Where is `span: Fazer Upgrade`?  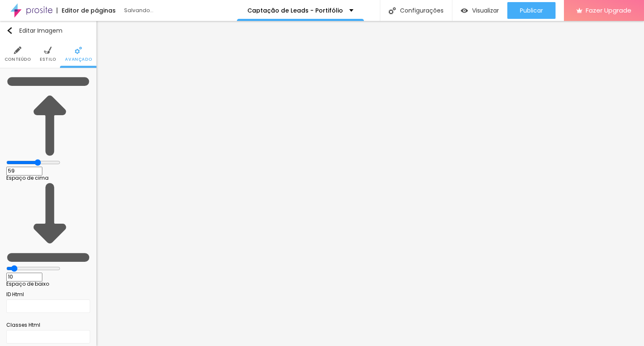
span: Fazer Upgrade is located at coordinates (608, 10).